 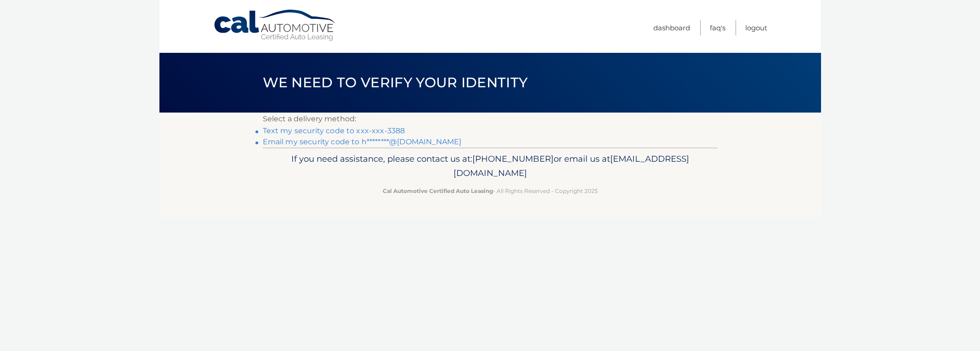 I want to click on strong: Cal Automotive Certified Auto Leasing, so click(x=438, y=191).